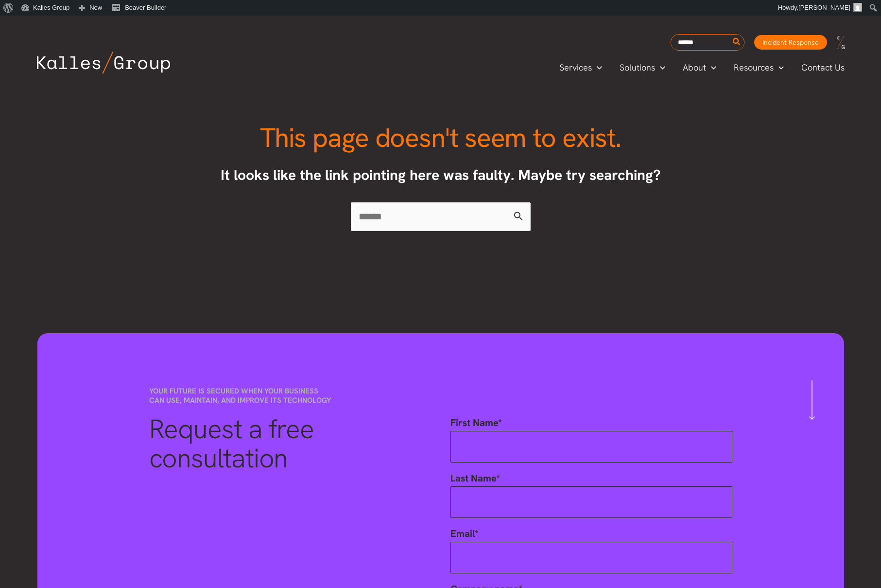 This screenshot has height=588, width=881. Describe the element at coordinates (695, 67) in the screenshot. I see `span: About` at that location.